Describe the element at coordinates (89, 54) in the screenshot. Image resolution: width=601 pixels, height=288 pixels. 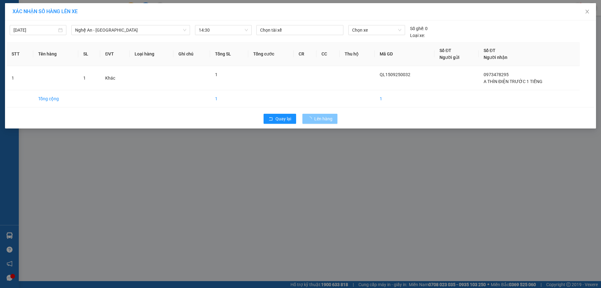
I see `th: SL` at that location.